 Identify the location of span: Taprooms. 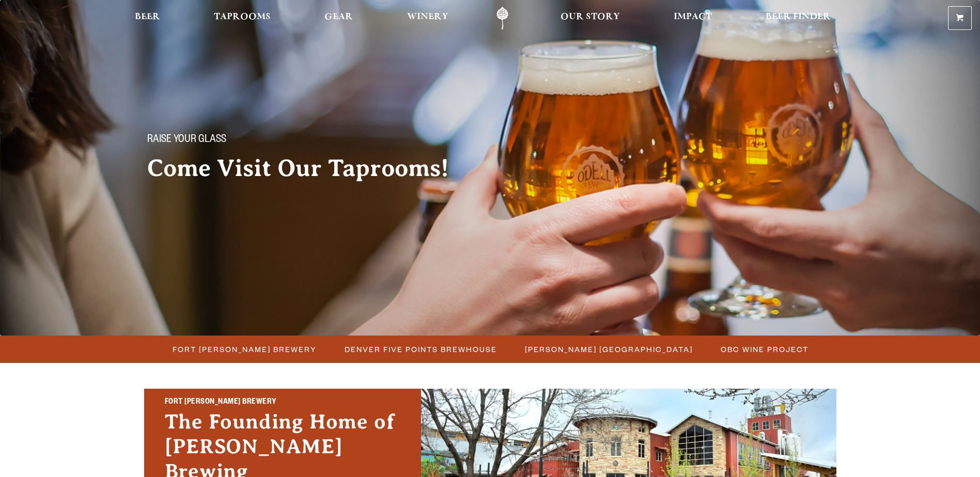
(242, 17).